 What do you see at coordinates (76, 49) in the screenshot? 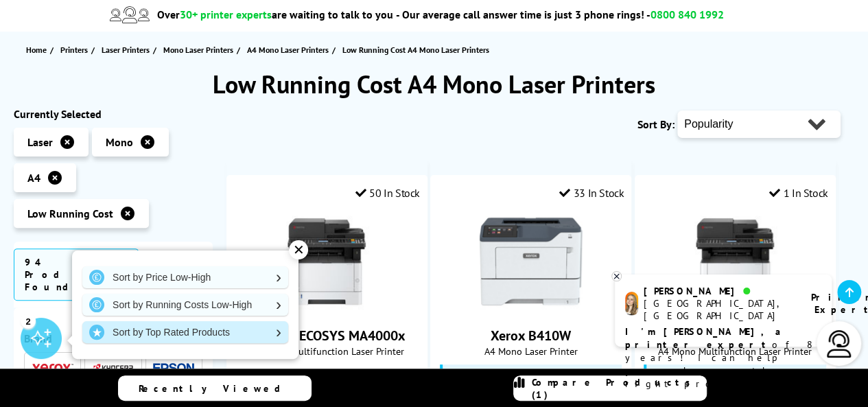
I see `a: Printers` at bounding box center [76, 49].